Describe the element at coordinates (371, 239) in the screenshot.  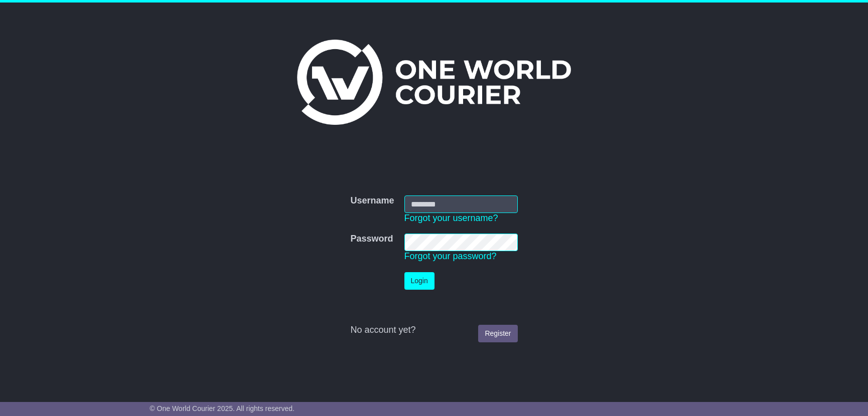
I see `label: Password` at that location.